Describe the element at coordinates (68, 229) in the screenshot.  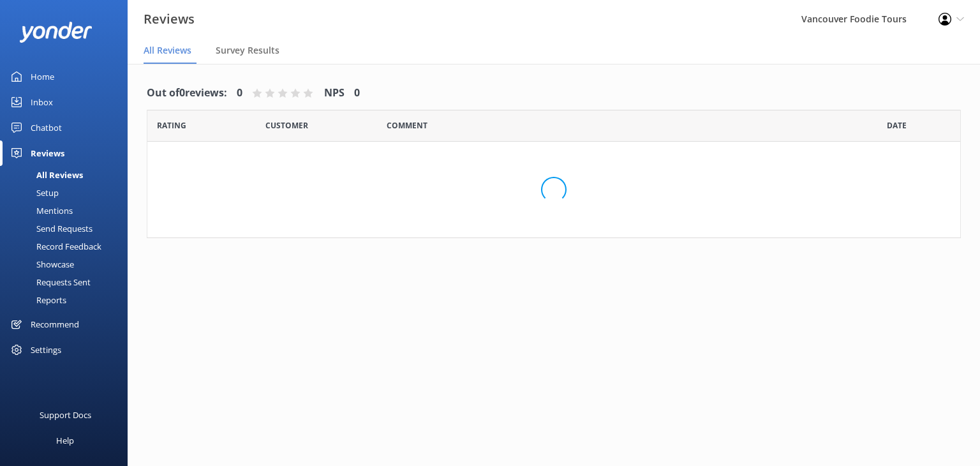
I see `a: Send Requests` at that location.